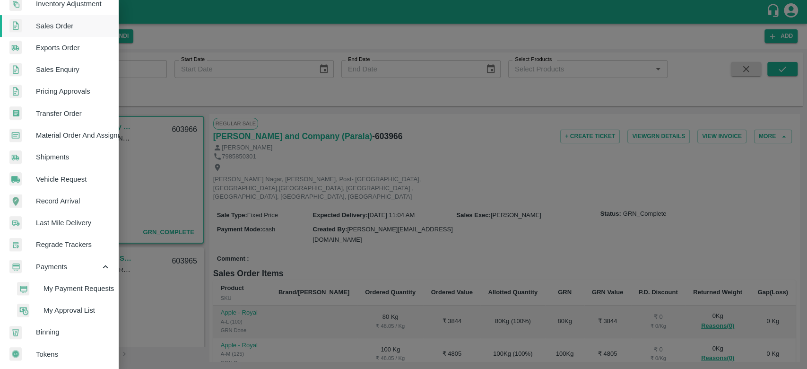 The image size is (807, 369). What do you see at coordinates (73, 91) in the screenshot?
I see `span: Pricing Approvals` at bounding box center [73, 91].